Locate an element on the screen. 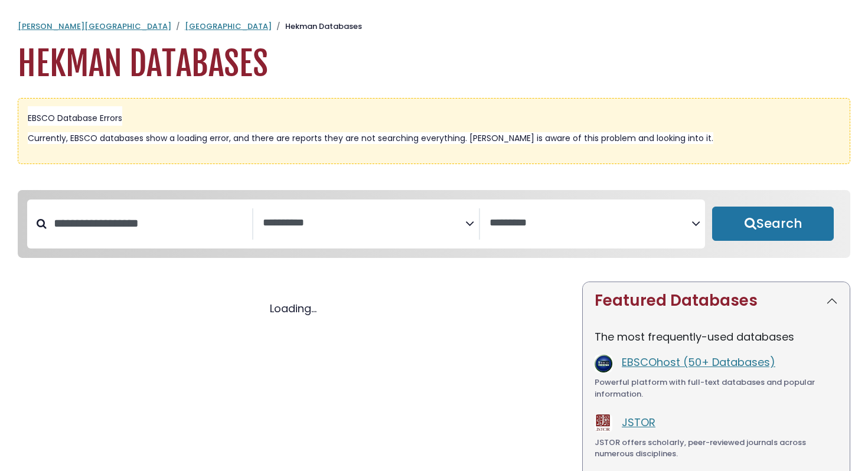 This screenshot has height=471, width=868. span: EBSCO Database Errors is located at coordinates (75, 118).